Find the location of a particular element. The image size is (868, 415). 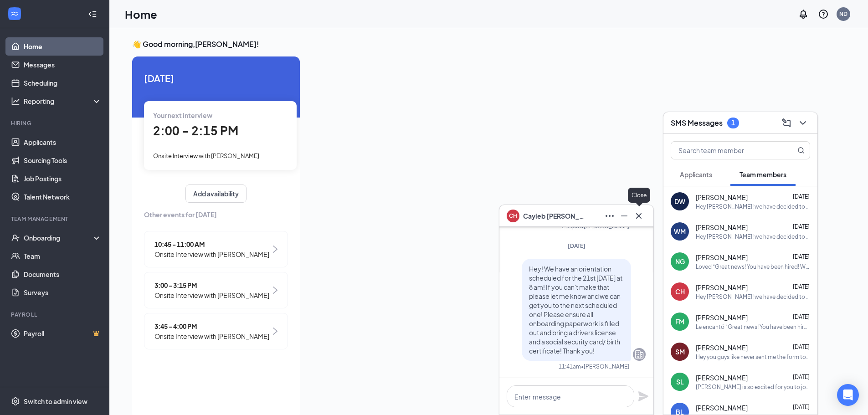

div: FM is located at coordinates (680, 321).